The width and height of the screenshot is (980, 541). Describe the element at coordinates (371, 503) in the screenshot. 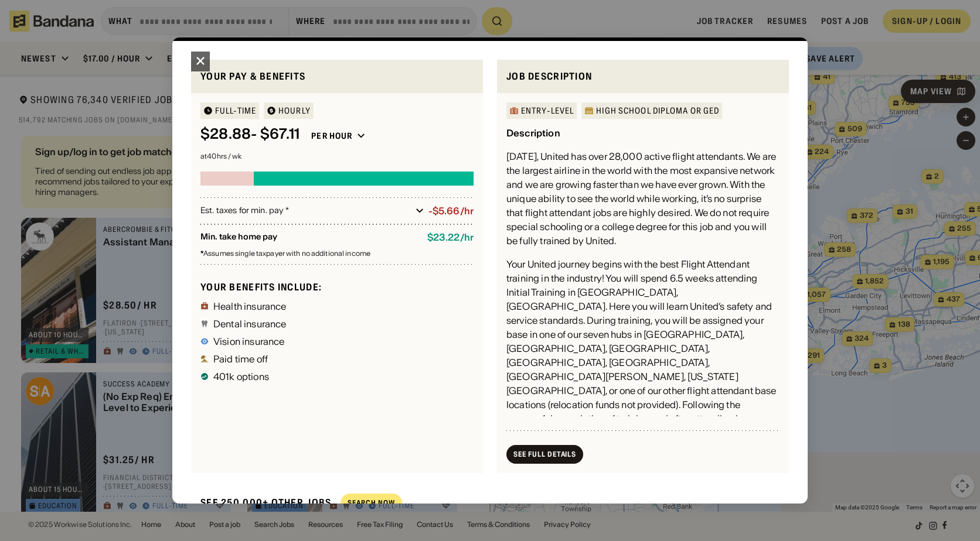

I see `div: Search Now` at that location.